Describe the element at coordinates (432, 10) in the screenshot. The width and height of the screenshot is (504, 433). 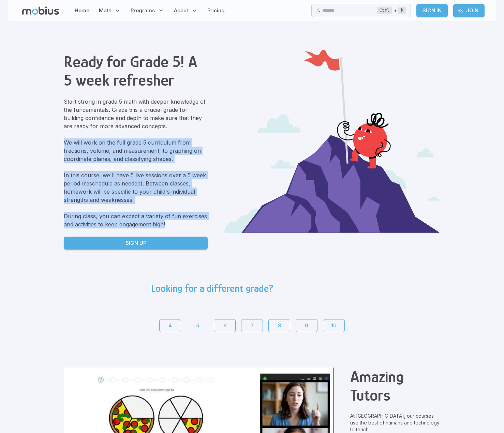
I see `a: Sign In` at that location.